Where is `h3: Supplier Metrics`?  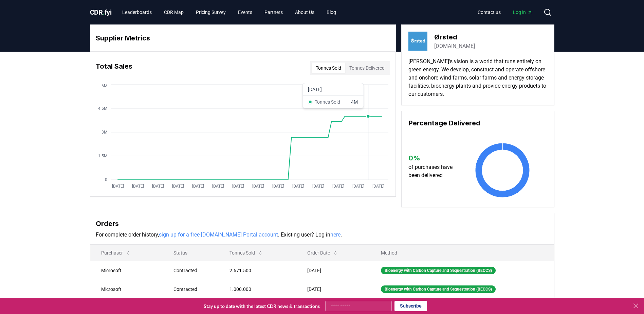 h3: Supplier Metrics is located at coordinates (243, 38).